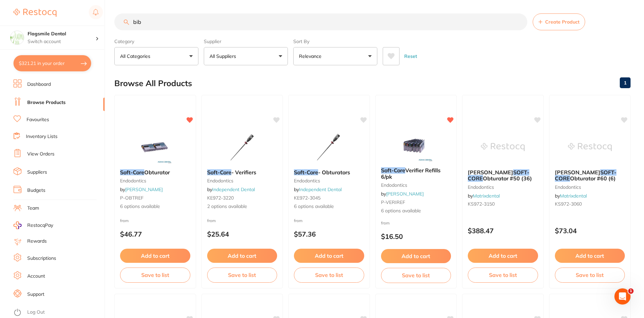  What do you see at coordinates (311, 56) in the screenshot?
I see `p: Relevance` at bounding box center [311, 56].